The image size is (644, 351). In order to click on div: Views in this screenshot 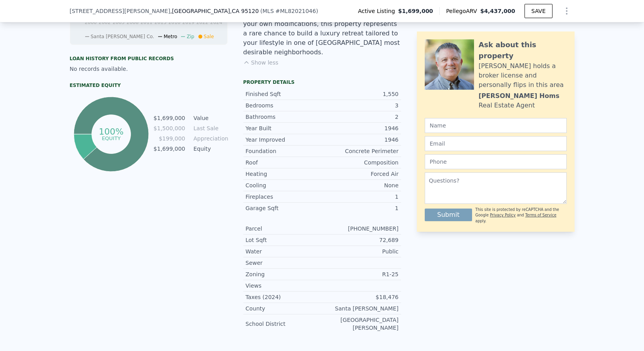, I will do `click(284, 286)`.